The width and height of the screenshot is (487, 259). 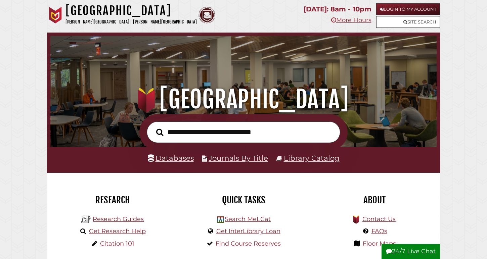 I want to click on a: Research Guides, so click(x=118, y=219).